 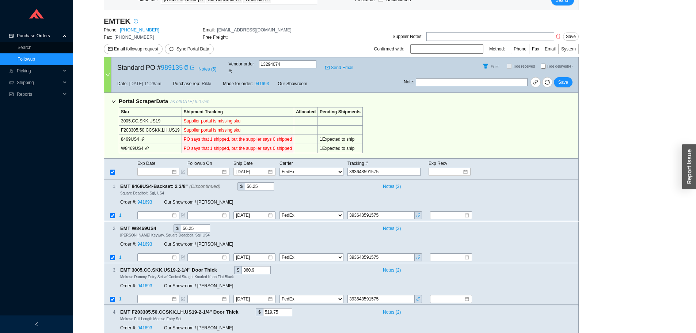 What do you see at coordinates (151, 139) in the screenshot?
I see `td: 8469US4` at bounding box center [151, 139].